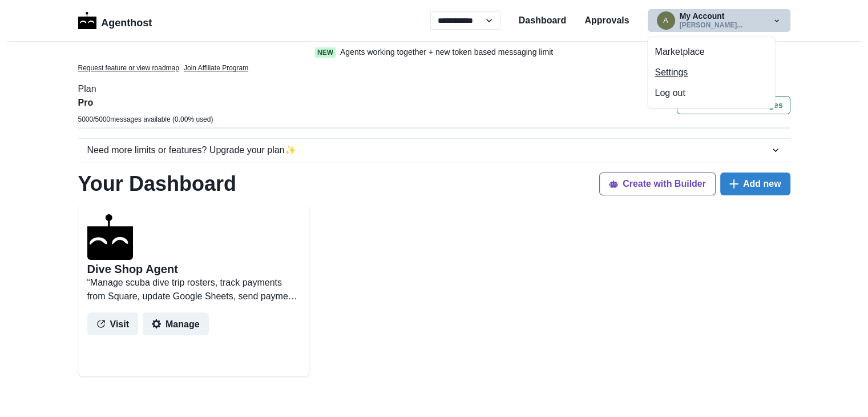 This screenshot has width=868, height=417. Describe the element at coordinates (325, 53) in the screenshot. I see `span: New` at that location.